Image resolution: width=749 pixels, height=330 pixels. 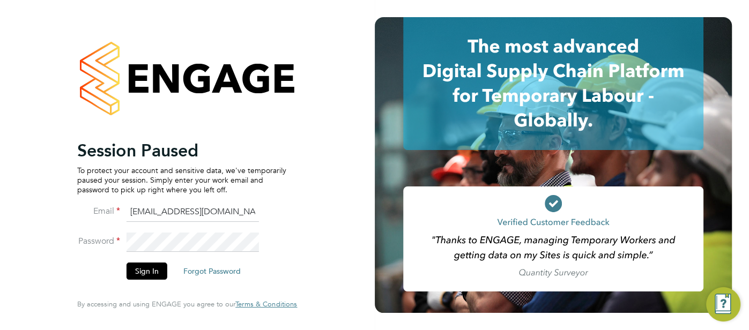 I want to click on a: Terms & Conditions, so click(x=266, y=304).